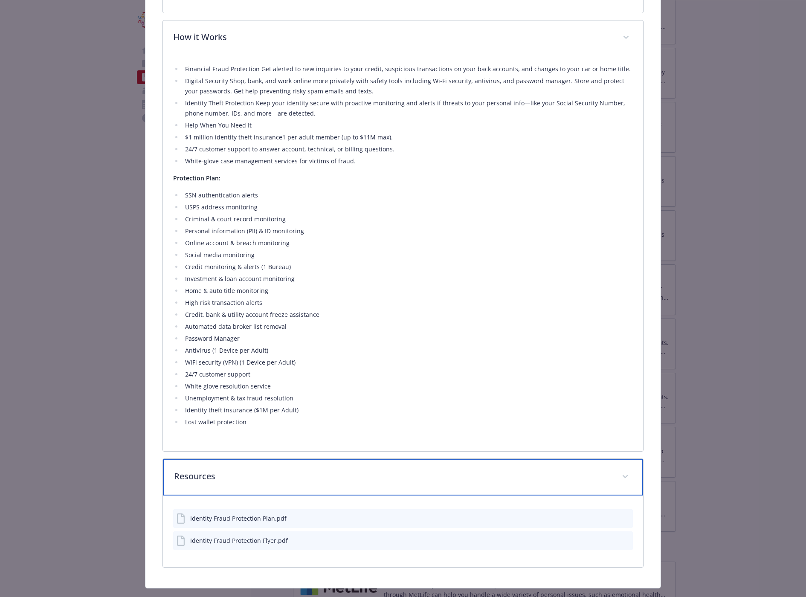 The width and height of the screenshot is (806, 597). Describe the element at coordinates (408, 137) in the screenshot. I see `li: $1 million identity theft insurance1 per adult member (up to $11M max).` at that location.